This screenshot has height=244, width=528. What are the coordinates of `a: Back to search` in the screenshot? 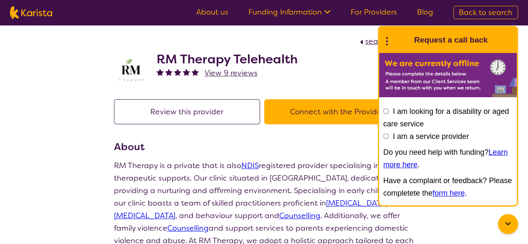 It's located at (486, 13).